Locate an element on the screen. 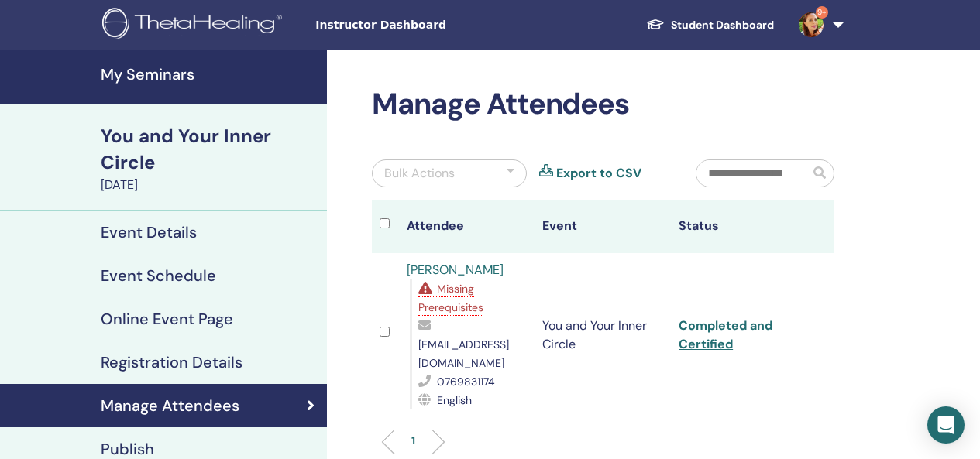 This screenshot has height=459, width=980. div: Open Intercom Messenger is located at coordinates (946, 425).